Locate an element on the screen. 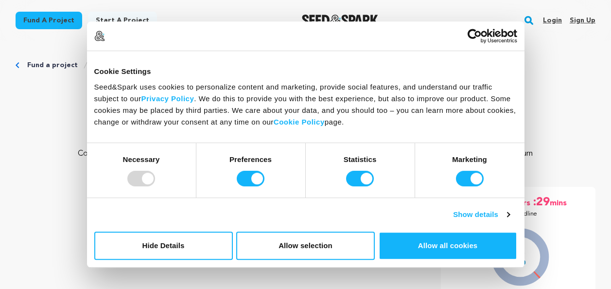  strong: Preferences is located at coordinates (250, 159).